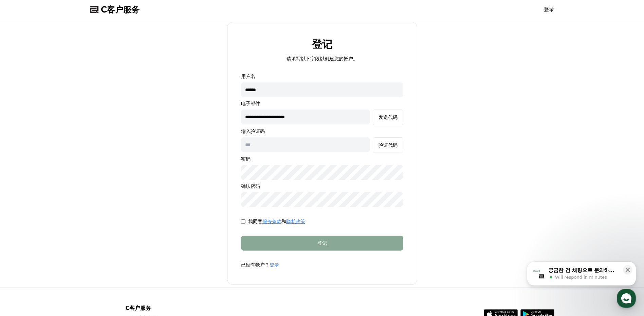  Describe the element at coordinates (272, 222) in the screenshot. I see `a: 服务条款` at that location.